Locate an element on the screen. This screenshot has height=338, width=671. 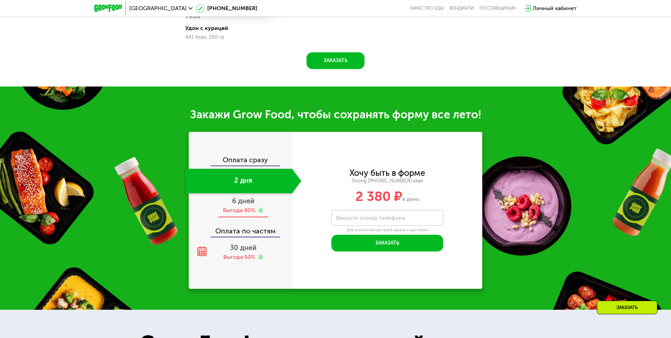
span: 30 дней is located at coordinates (243, 248).